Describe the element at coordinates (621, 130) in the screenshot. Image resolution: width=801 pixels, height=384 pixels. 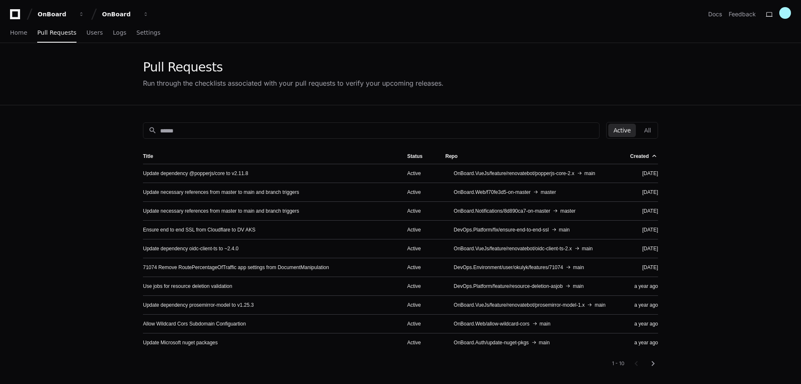
I see `button: Active` at that location.